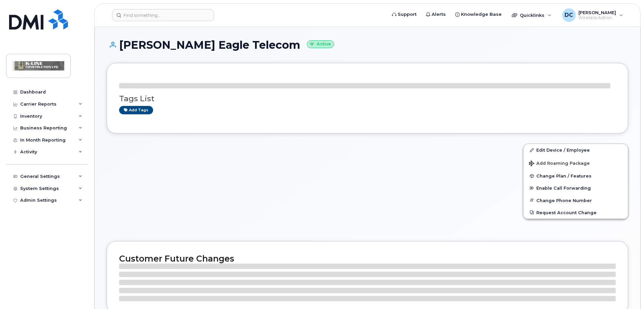  I want to click on small: Active, so click(320, 44).